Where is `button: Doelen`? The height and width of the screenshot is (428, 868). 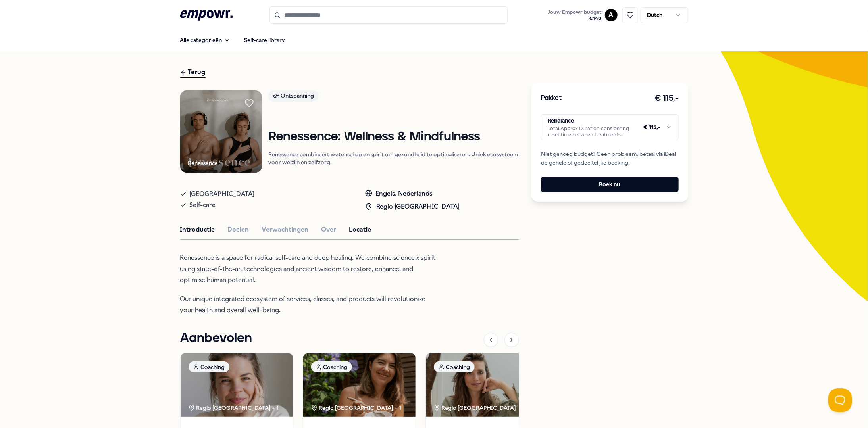
button: Doelen is located at coordinates (238, 230).